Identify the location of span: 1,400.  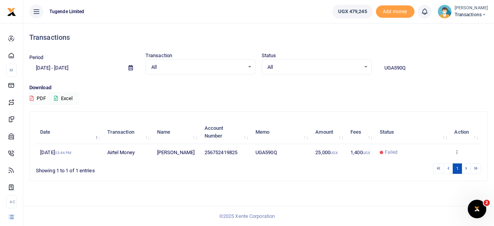
(360, 152).